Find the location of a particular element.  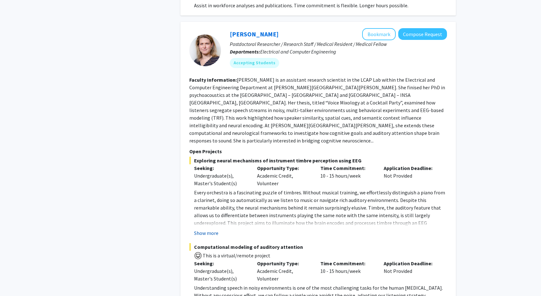

div: Assist in workforce analyses and publications. Time commitment is flexible. Longer hours possible. is located at coordinates (320, 5).